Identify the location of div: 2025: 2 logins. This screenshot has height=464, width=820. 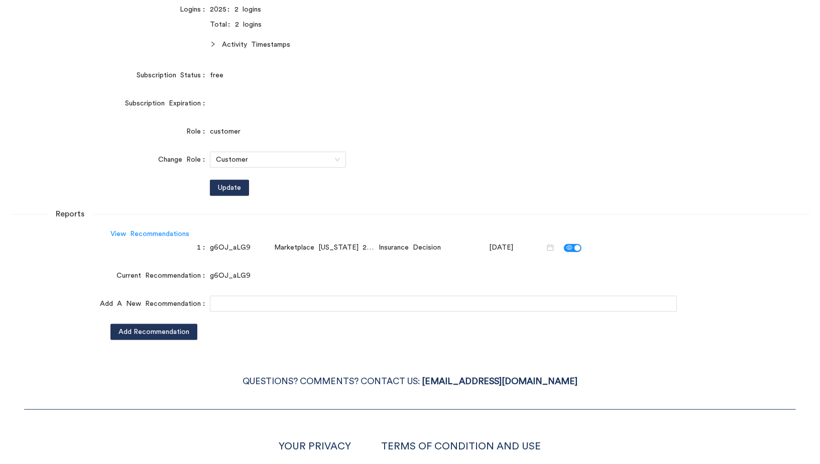
(443, 10).